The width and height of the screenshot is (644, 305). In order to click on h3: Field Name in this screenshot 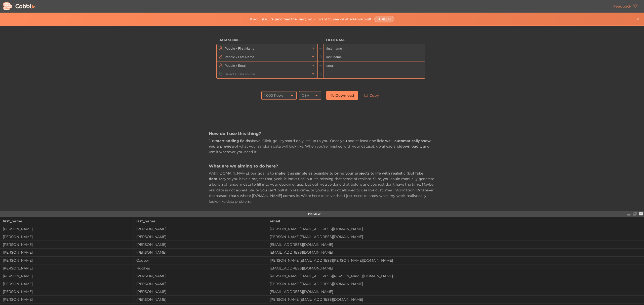, I will do `click(374, 40)`.